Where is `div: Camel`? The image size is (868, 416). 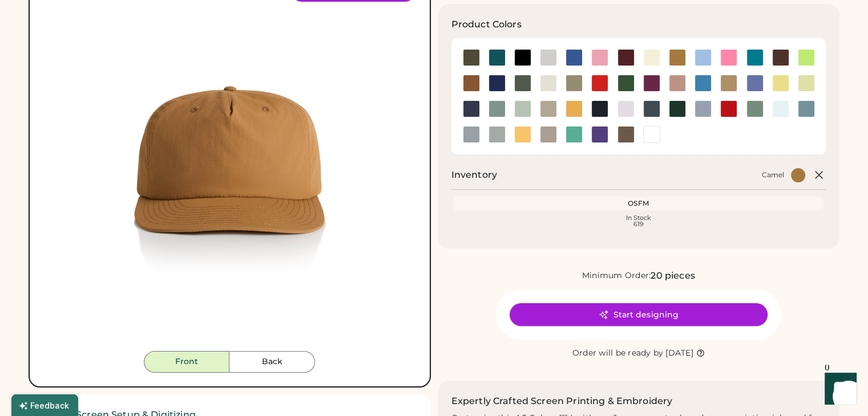 div: Camel is located at coordinates (772, 175).